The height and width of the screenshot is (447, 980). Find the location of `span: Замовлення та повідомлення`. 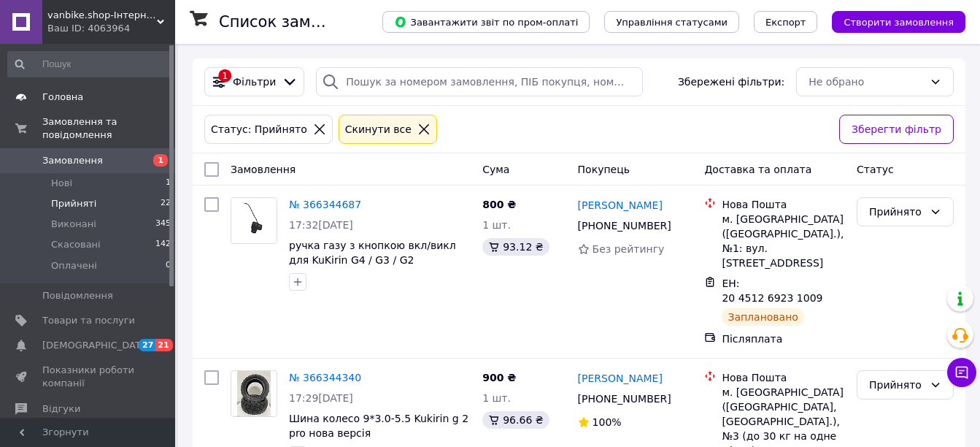

span: Замовлення та повідомлення is located at coordinates (109, 128).